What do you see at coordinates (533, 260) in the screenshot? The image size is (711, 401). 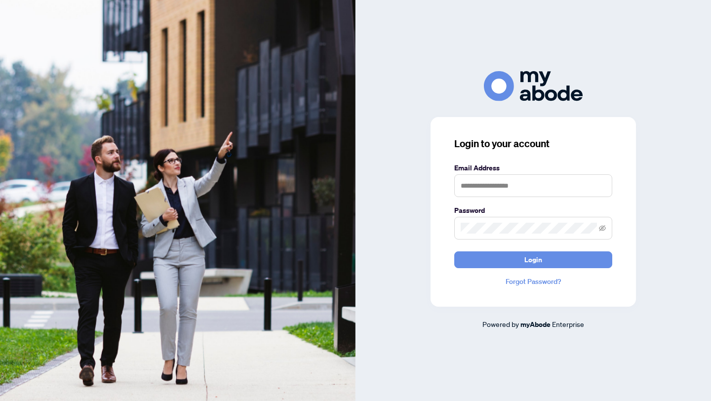 I see `button: Login` at bounding box center [533, 260].